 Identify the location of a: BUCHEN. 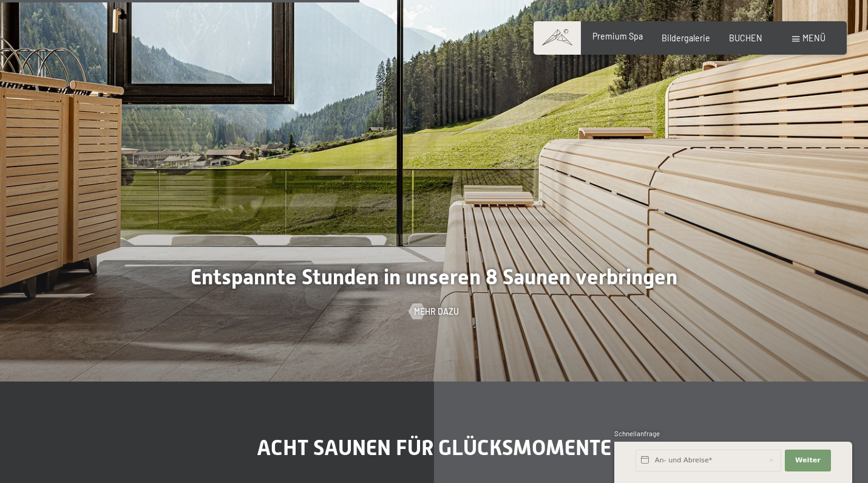
(746, 37).